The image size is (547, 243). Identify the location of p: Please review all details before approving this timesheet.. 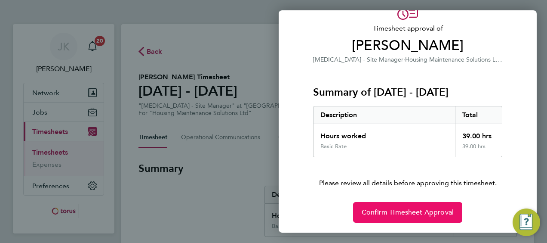
(408, 173).